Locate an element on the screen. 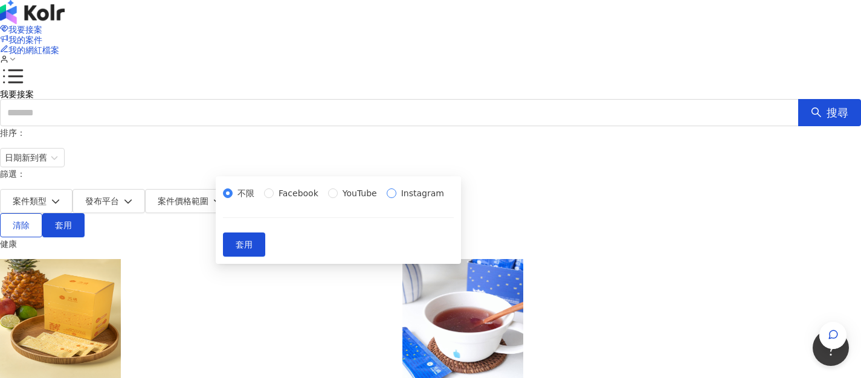  div: 健康 is located at coordinates (610, 244).